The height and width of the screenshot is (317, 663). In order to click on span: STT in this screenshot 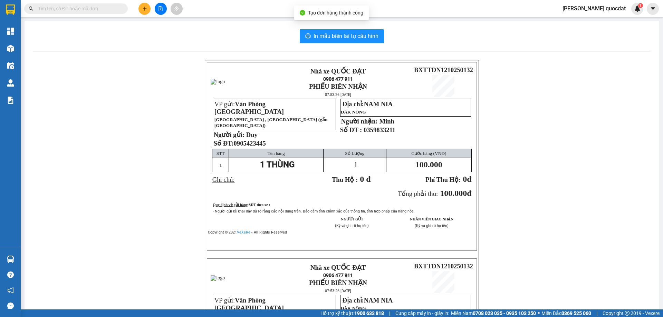, I will do `click(221, 153)`.